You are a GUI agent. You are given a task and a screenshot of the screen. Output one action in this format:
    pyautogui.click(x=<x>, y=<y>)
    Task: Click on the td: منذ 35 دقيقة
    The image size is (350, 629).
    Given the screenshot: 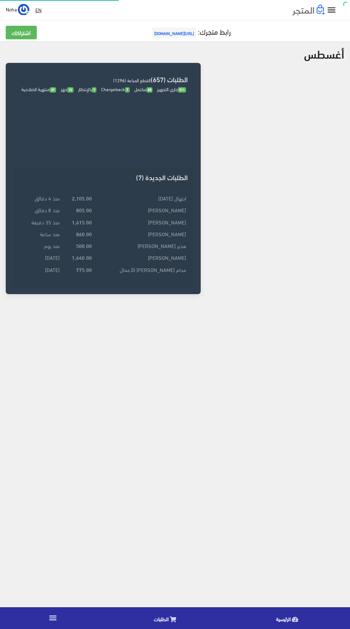 What is the action you would take?
    pyautogui.click(x=40, y=221)
    